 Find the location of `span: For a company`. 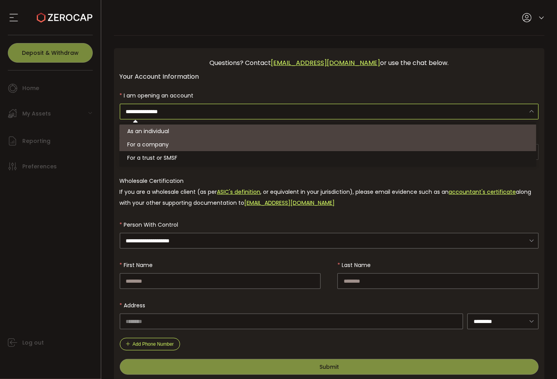

span: For a company is located at coordinates (148, 144).